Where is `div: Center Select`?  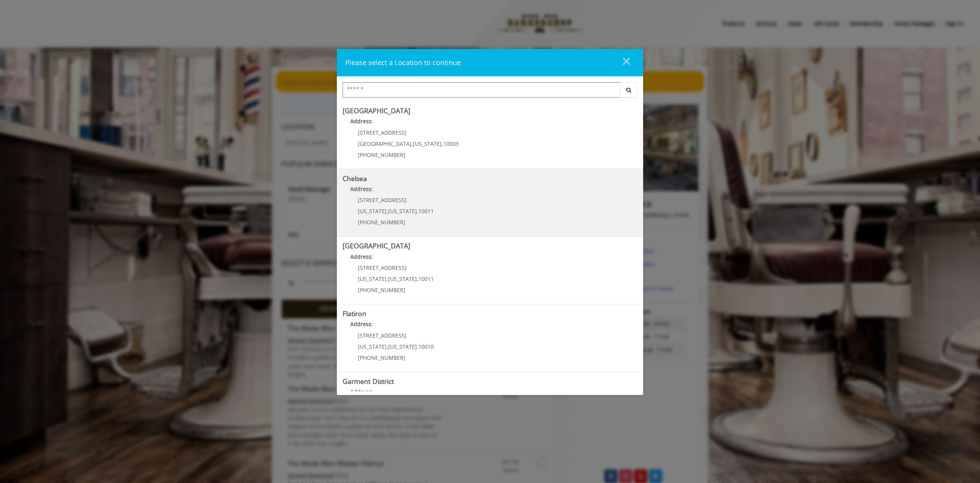 div: Center Select is located at coordinates (490, 92).